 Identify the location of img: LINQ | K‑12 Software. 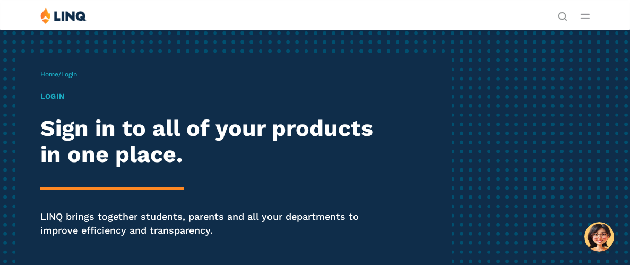
(63, 15).